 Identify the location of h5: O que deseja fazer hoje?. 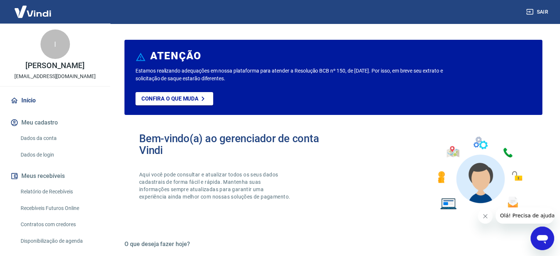
(333, 244).